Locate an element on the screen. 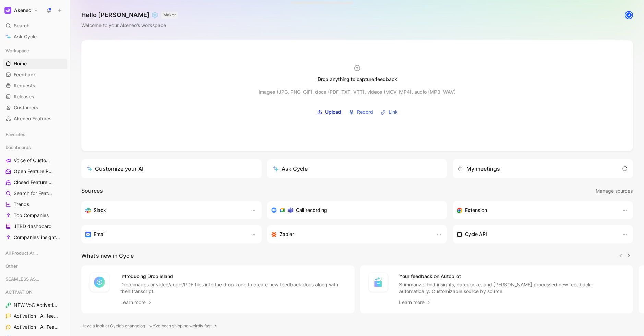  div: Customize your AI is located at coordinates (115, 169).